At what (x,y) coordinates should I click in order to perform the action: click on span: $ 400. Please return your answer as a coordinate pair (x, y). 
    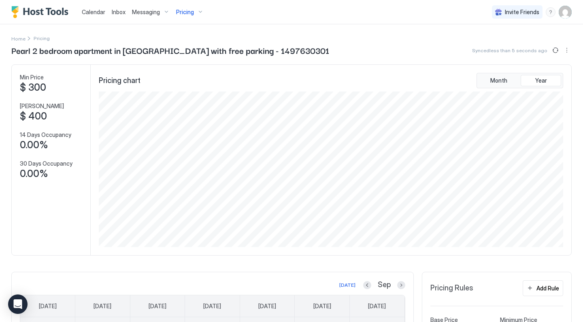
    Looking at the image, I should click on (33, 116).